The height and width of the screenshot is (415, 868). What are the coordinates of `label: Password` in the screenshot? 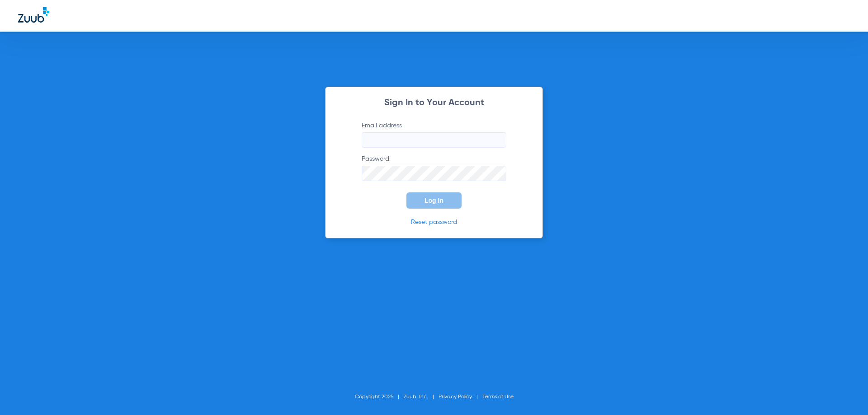 It's located at (434, 168).